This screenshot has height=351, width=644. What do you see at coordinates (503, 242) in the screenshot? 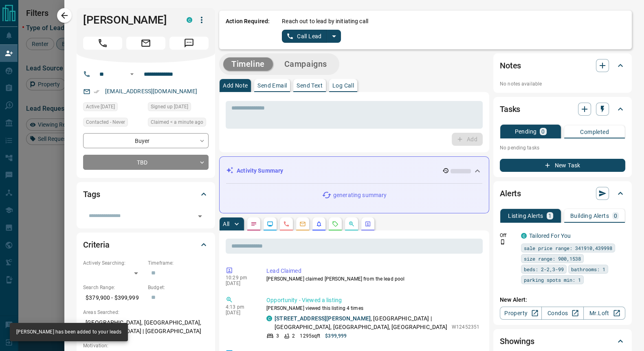
I see `svg: Push Notification Only` at bounding box center [503, 242].